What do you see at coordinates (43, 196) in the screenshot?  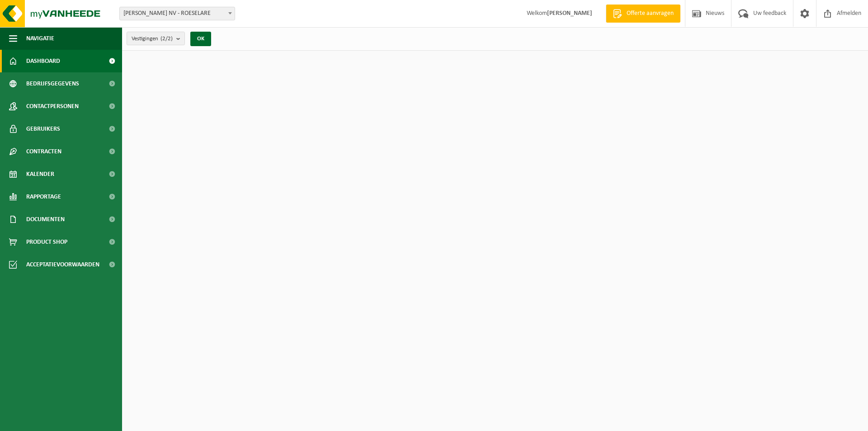 I see `span: Rapportage` at bounding box center [43, 196].